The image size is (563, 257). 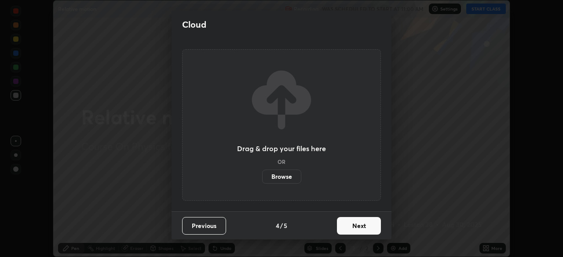 I want to click on h4: 4, so click(x=277, y=226).